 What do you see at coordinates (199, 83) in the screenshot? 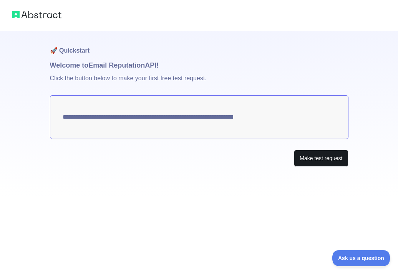
I see `p: Click the button below to make your first free test request.` at bounding box center [199, 83].